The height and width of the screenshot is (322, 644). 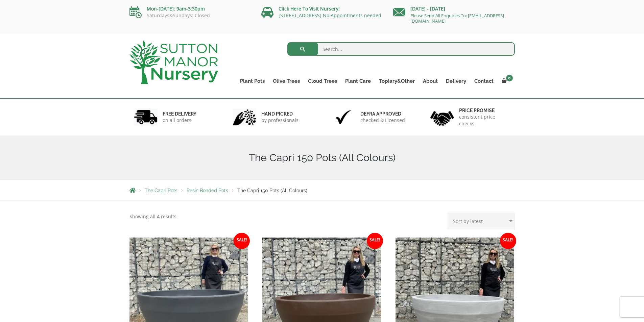 What do you see at coordinates (309, 9) in the screenshot?
I see `a: Click Here To Visit Nursery!` at bounding box center [309, 9].